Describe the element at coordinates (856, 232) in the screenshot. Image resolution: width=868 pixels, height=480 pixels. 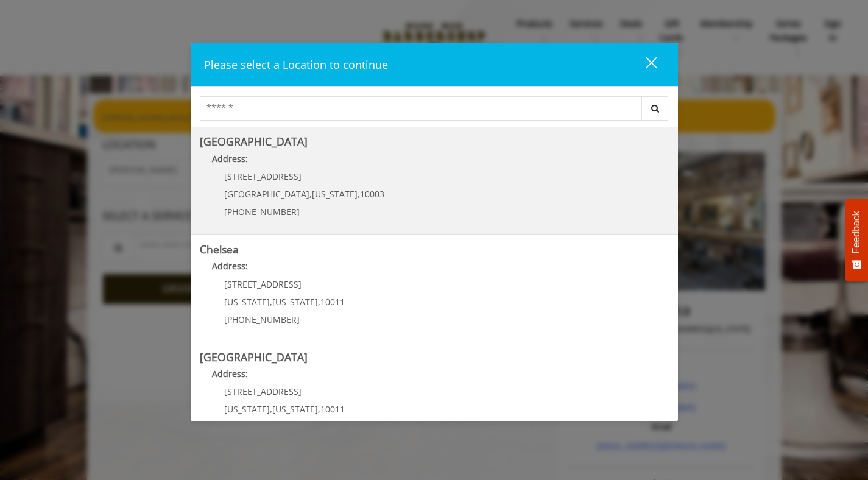
I see `span: Feedback` at that location.